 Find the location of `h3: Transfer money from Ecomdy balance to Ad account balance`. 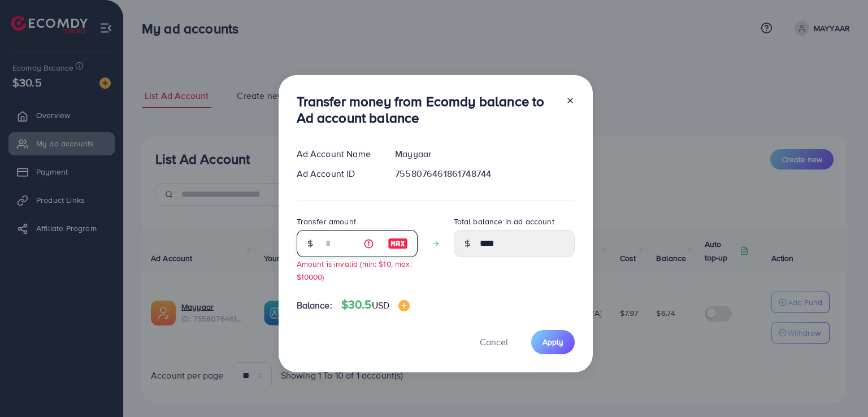

h3: Transfer money from Ecomdy balance to Ad account balance is located at coordinates (427, 110).